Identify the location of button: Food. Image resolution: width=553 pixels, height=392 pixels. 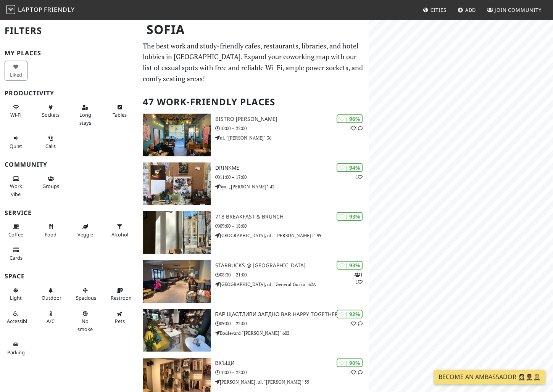
(51, 230).